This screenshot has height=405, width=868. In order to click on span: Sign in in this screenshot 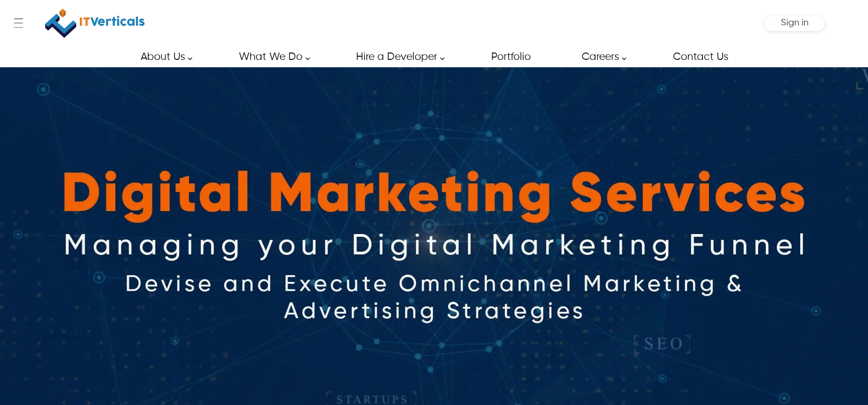, I will do `click(795, 23)`.